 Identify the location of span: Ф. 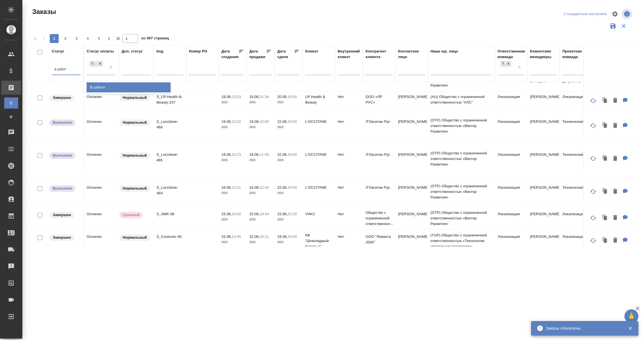
(11, 117).